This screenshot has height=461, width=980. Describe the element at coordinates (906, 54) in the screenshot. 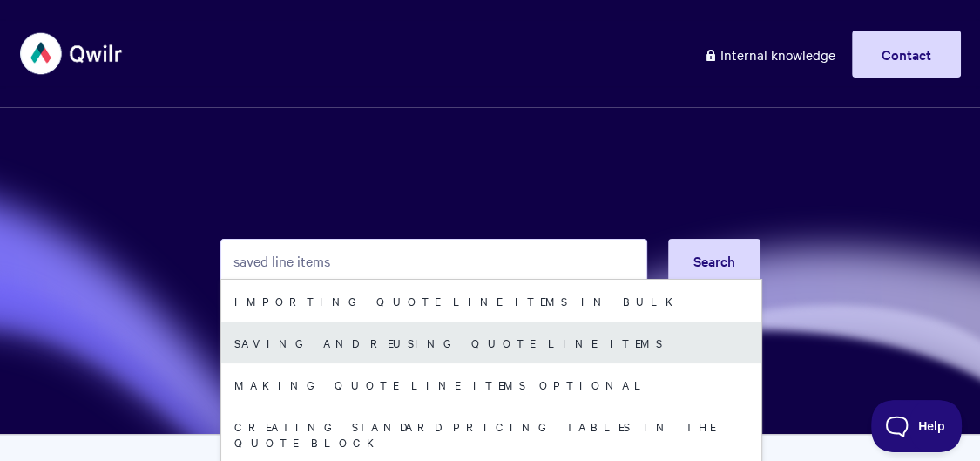

I see `a: Contact` at that location.